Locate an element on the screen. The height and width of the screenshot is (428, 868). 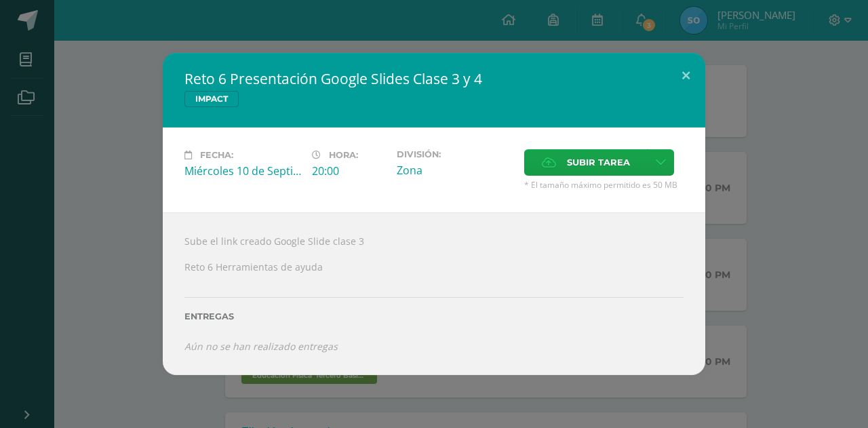
div: Zona is located at coordinates (455, 170).